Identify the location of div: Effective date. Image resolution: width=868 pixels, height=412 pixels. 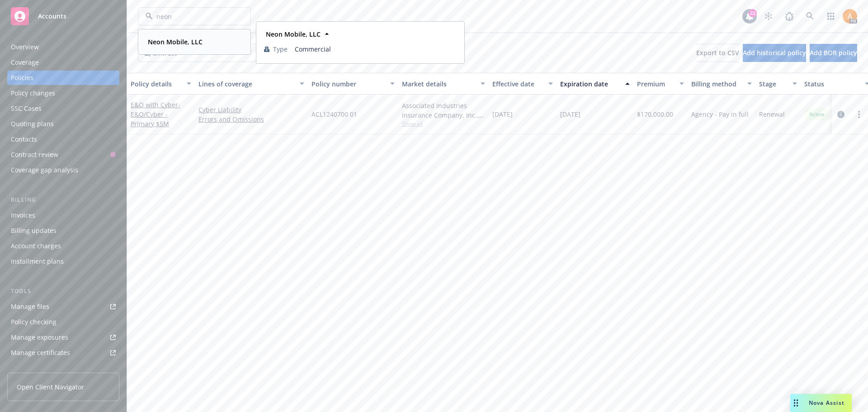
(517, 83).